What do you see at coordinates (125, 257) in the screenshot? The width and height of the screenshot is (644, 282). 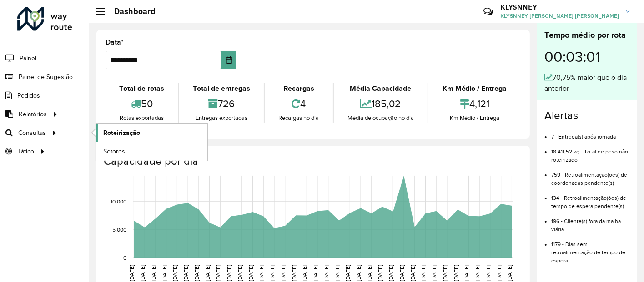 I see `text: 0` at bounding box center [125, 257].